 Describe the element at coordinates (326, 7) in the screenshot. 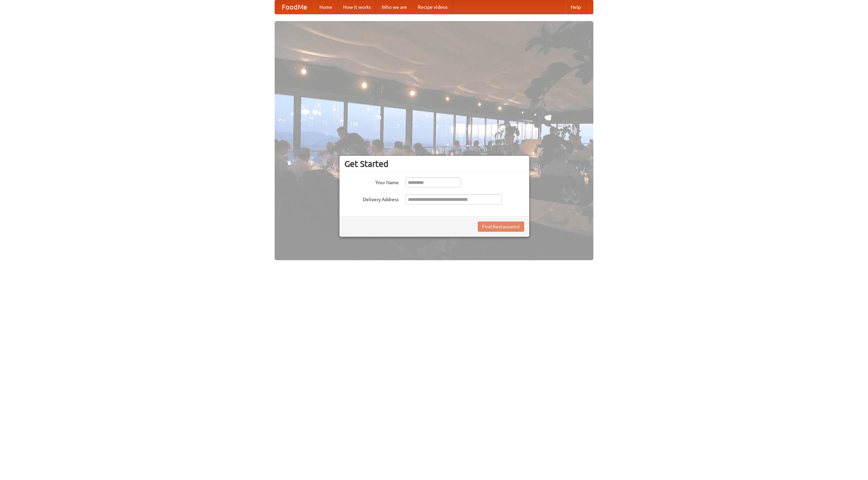

I see `a: Home` at that location.